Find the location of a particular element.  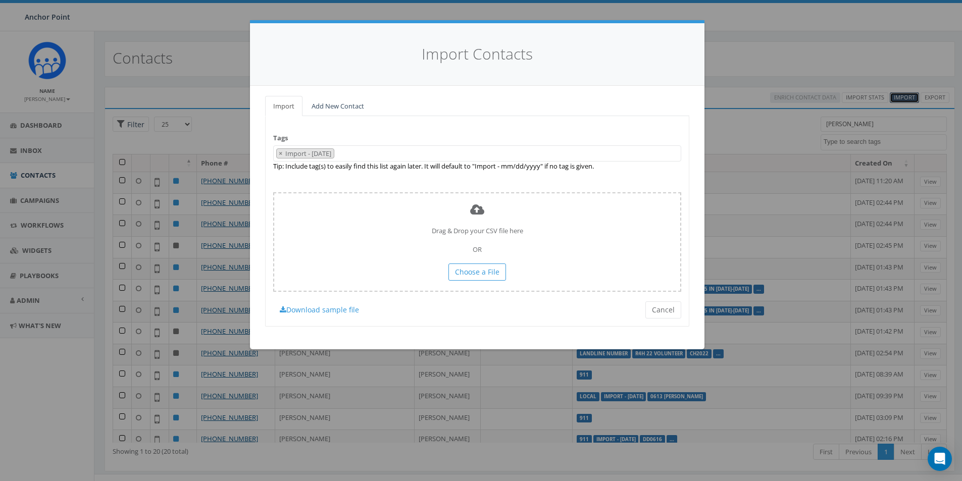

h4: Import Contacts is located at coordinates (477, 54).